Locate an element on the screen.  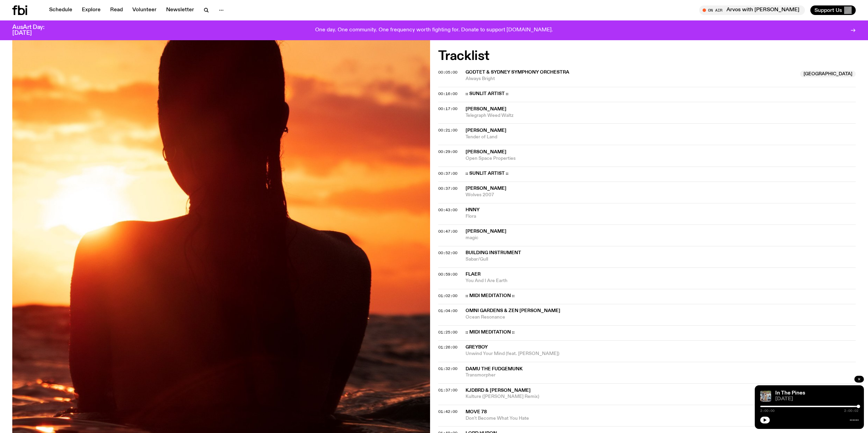
button: 00:21:00 is located at coordinates (448, 130).